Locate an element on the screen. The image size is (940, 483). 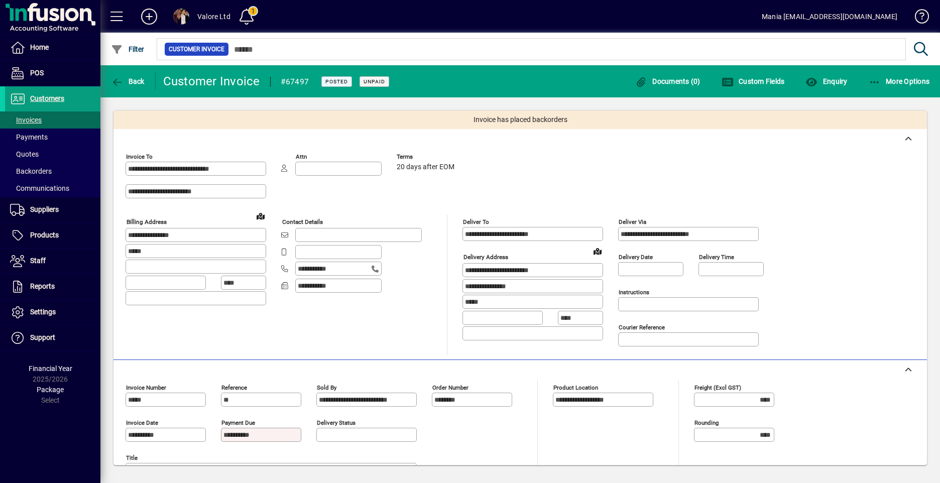
span: Products is located at coordinates (44, 235).